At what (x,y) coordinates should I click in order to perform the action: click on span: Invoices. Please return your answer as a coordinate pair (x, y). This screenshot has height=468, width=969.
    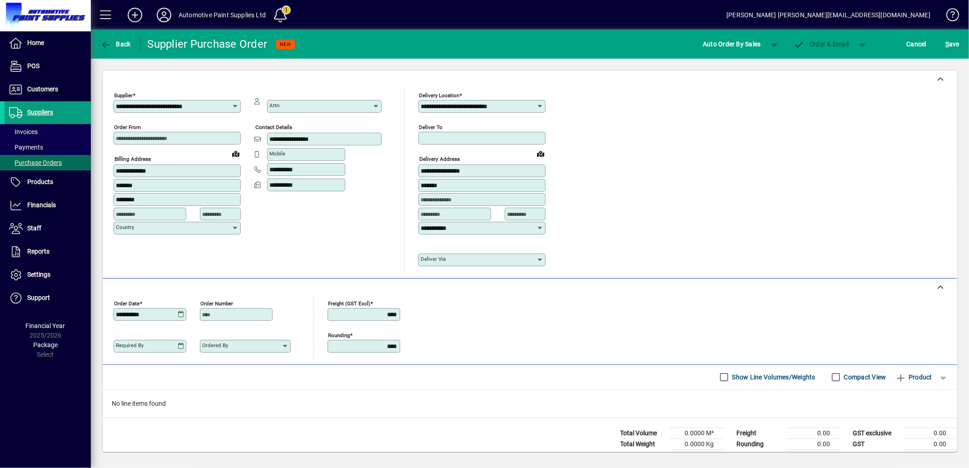
    Looking at the image, I should click on (23, 132).